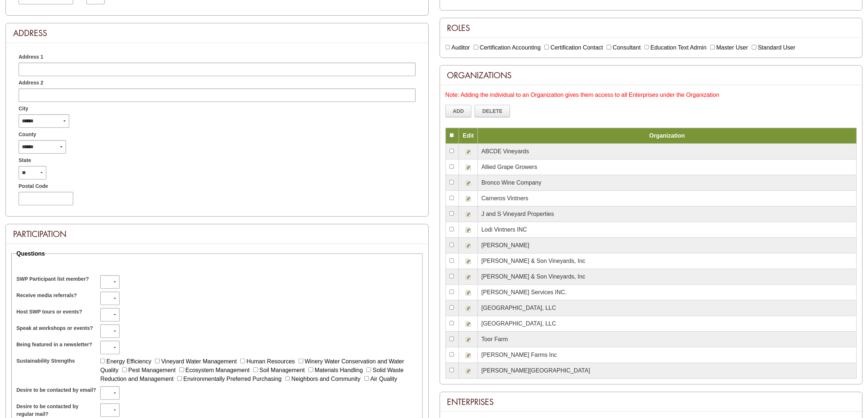  What do you see at coordinates (217, 370) in the screenshot?
I see `label: Ecosystem Management` at bounding box center [217, 370].